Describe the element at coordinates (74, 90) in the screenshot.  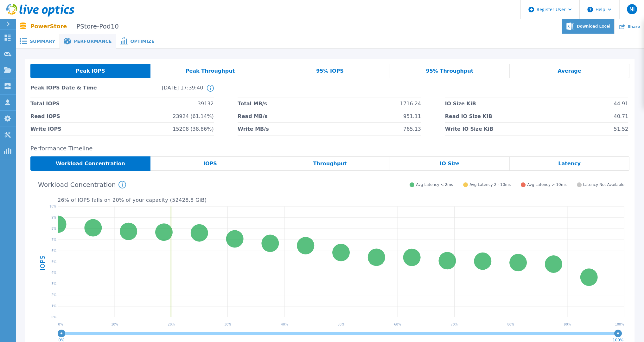
I see `span: Peak IOPS Date & Time` at that location.